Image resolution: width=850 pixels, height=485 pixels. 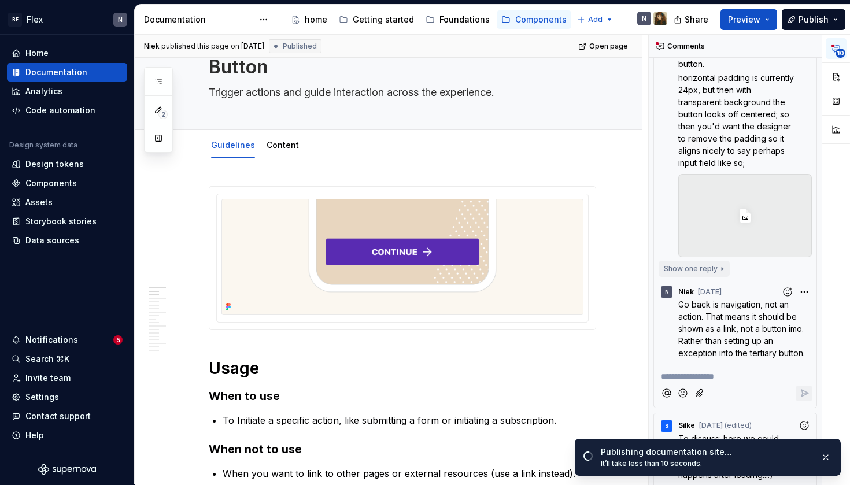 I want to click on div: Foundations, so click(x=464, y=20).